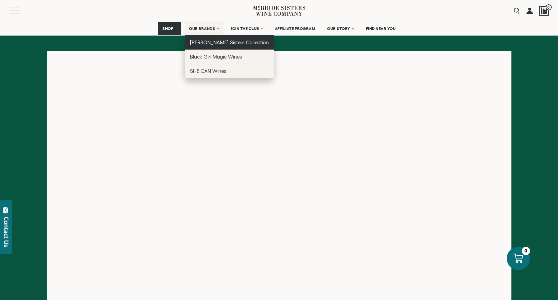 The width and height of the screenshot is (558, 300). I want to click on span: Black Girl Magic Wines, so click(216, 57).